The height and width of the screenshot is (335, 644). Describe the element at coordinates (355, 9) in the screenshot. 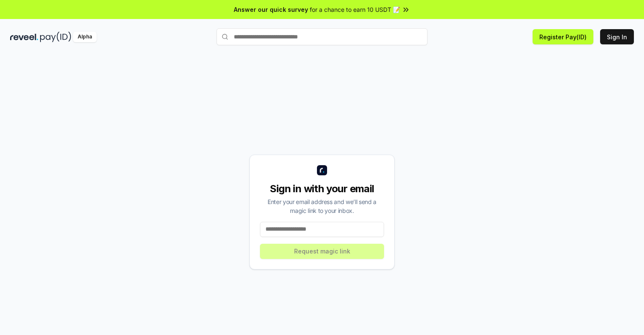

I see `span: for a chance to earn 10 USDT 📝` at that location.